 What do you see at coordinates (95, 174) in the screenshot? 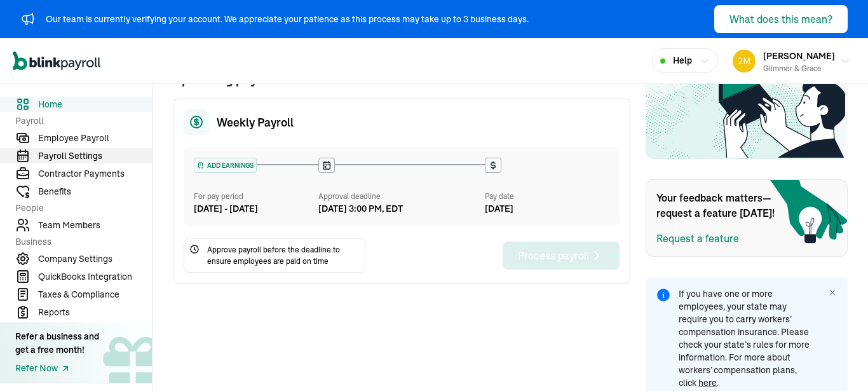
I see `span: Contractor Payments` at bounding box center [95, 174].